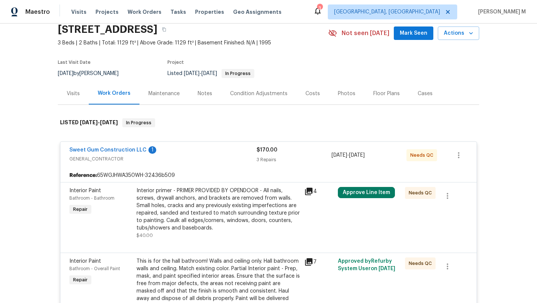  I want to click on span: Geo Assignments, so click(258, 12).